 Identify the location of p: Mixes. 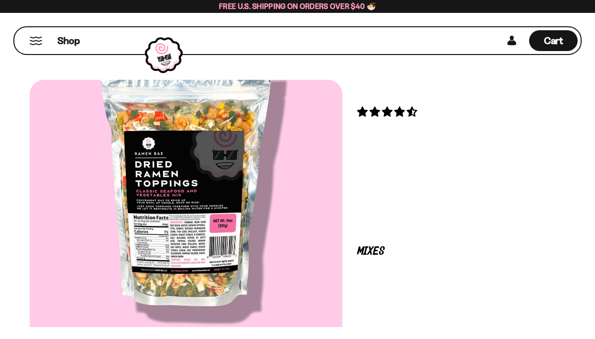
(454, 251).